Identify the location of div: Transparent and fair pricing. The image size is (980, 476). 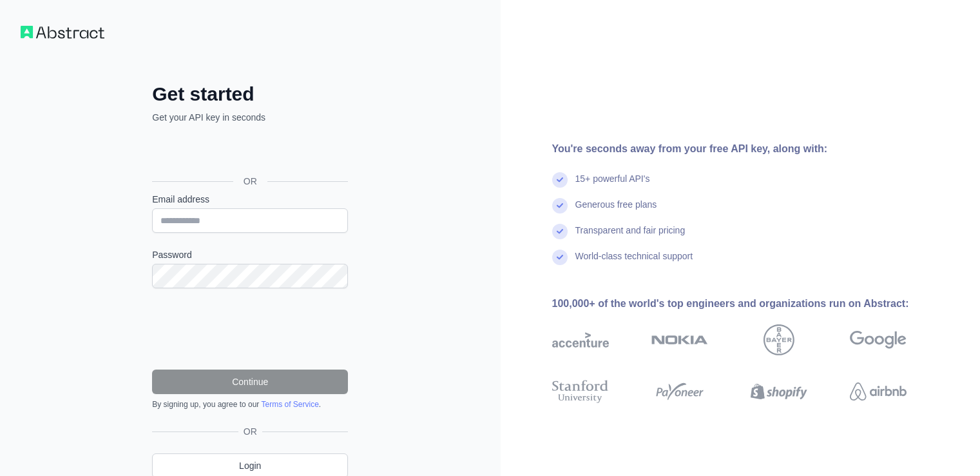
(631, 236).